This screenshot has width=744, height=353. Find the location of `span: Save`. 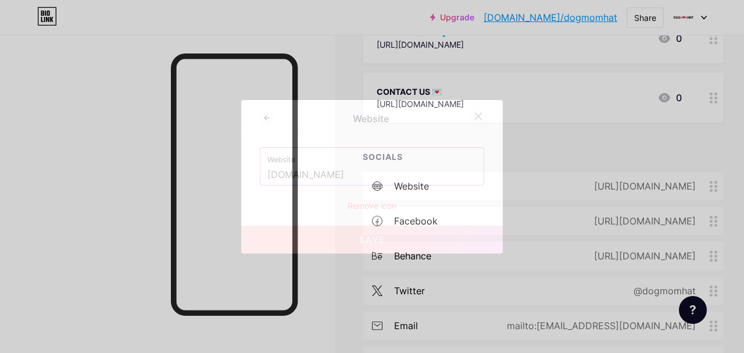

span: Save is located at coordinates (372, 239).